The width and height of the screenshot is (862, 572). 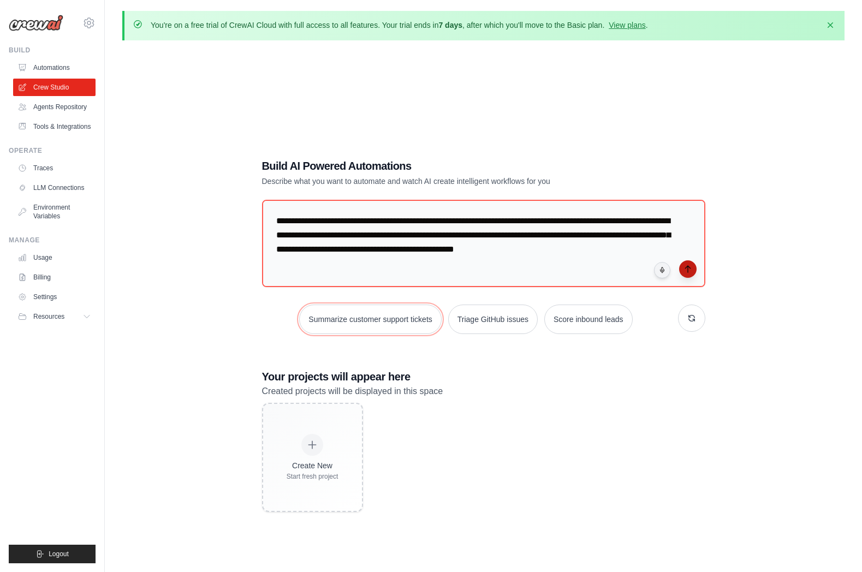 I want to click on div: Create New, so click(x=312, y=466).